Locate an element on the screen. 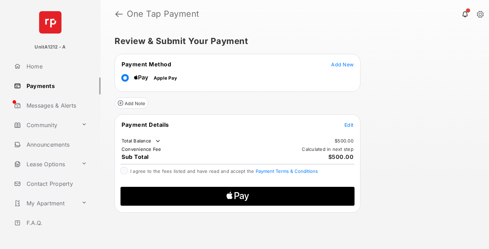 The width and height of the screenshot is (489, 249). a: Announcements is located at coordinates (56, 145).